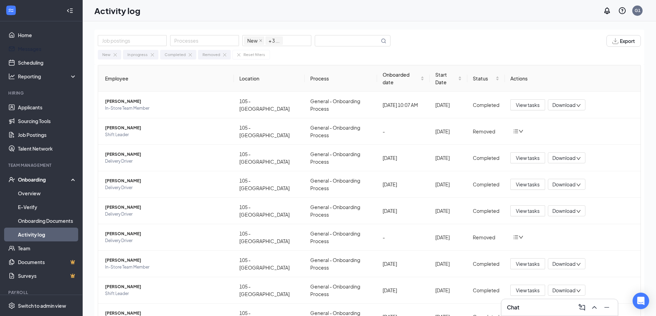 Image resolution: width=656 pixels, height=316 pixels. I want to click on a: SurveysCrown, so click(47, 276).